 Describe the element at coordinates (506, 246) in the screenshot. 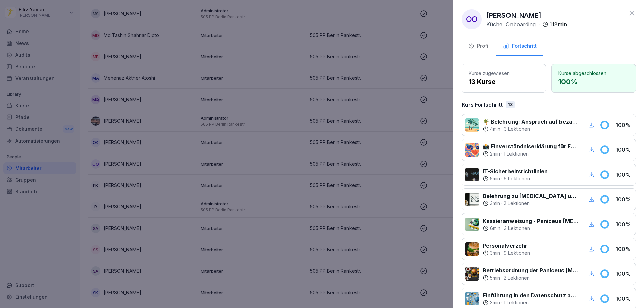

I see `p: Personalverzehr` at that location.